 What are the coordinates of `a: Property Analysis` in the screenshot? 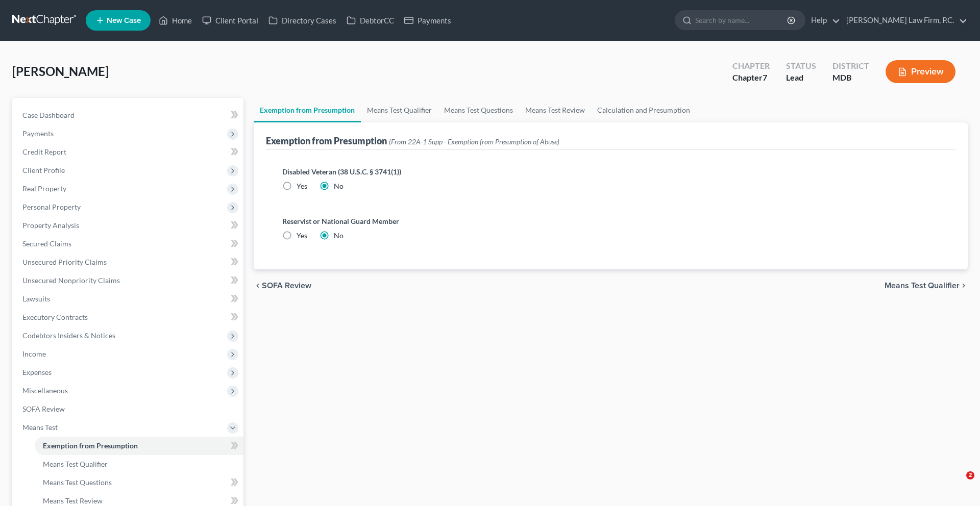 It's located at (129, 225).